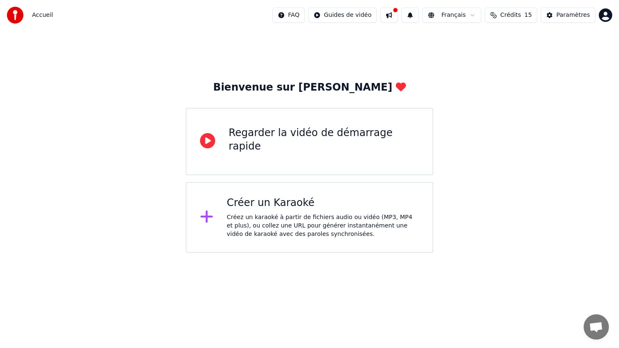  Describe the element at coordinates (528, 15) in the screenshot. I see `span: 15` at that location.